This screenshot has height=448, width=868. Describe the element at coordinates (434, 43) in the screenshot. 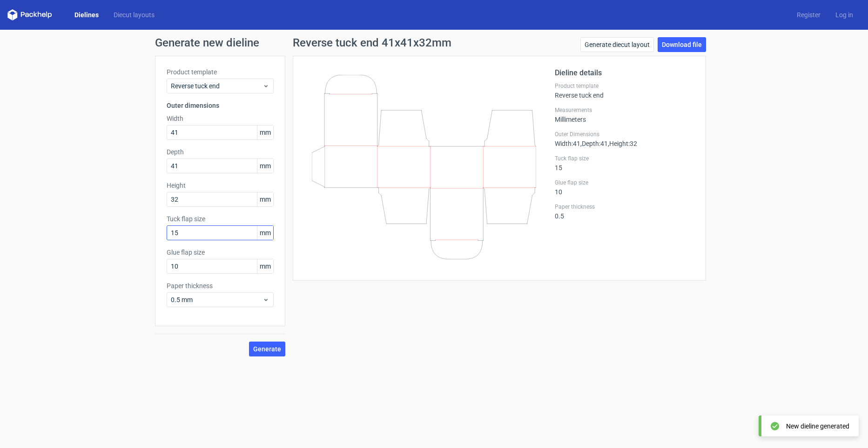

I see `h1: Generate new dieline` at that location.